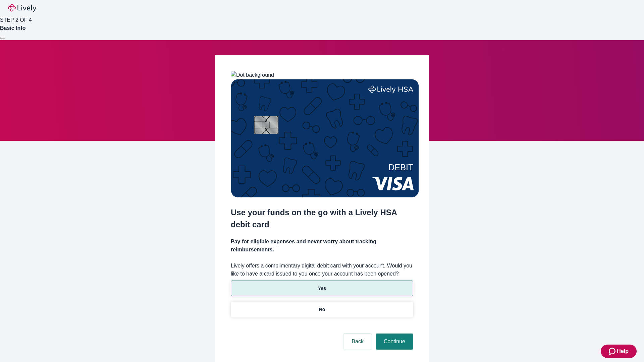 The image size is (644, 362). What do you see at coordinates (322, 310) in the screenshot?
I see `button: No` at bounding box center [322, 310].